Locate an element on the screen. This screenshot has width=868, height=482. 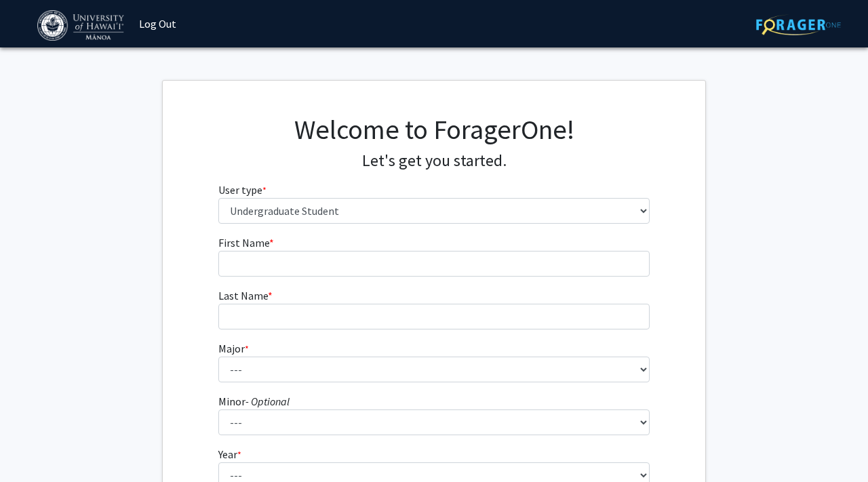
img: University of Hawaiʻi at Mānoa Logo is located at coordinates (82, 25).